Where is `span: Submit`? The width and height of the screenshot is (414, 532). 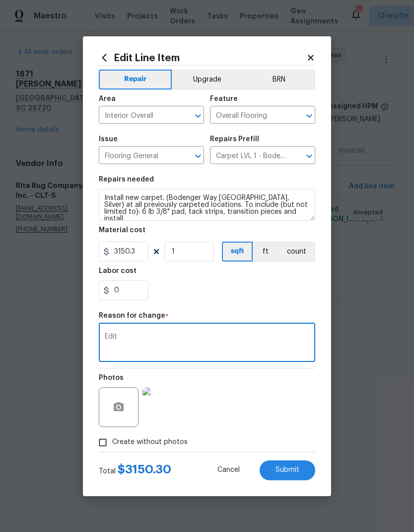
span: Submit is located at coordinates (287, 470).